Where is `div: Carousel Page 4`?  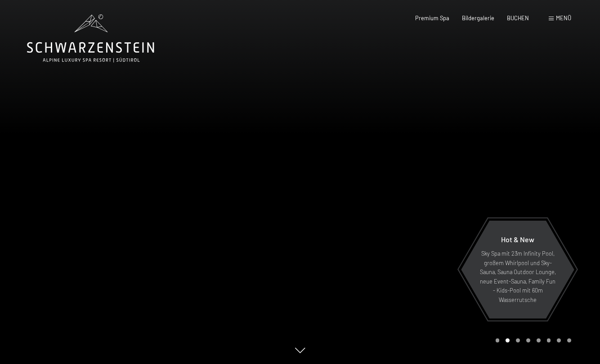 div: Carousel Page 4 is located at coordinates (528, 340).